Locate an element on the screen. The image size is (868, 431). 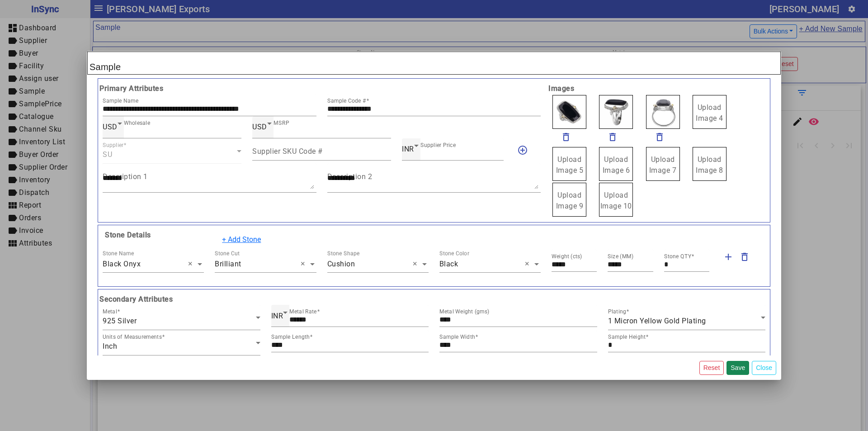
span: Upload Image 6 is located at coordinates (616, 165).